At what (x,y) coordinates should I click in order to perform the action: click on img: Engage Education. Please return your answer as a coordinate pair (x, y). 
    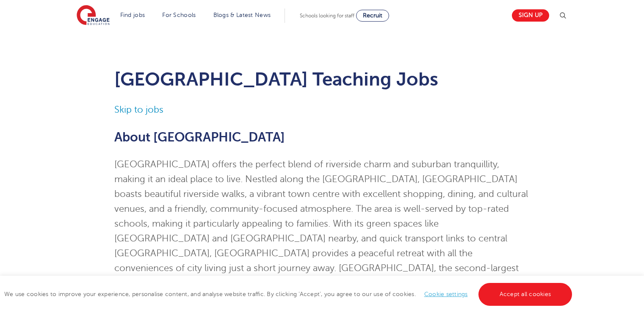
    Looking at the image, I should click on (93, 16).